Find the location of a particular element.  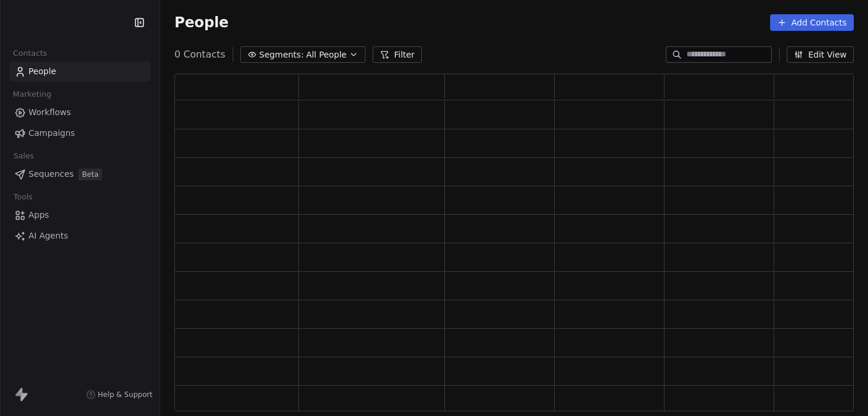

span: AI Agents is located at coordinates (48, 236).